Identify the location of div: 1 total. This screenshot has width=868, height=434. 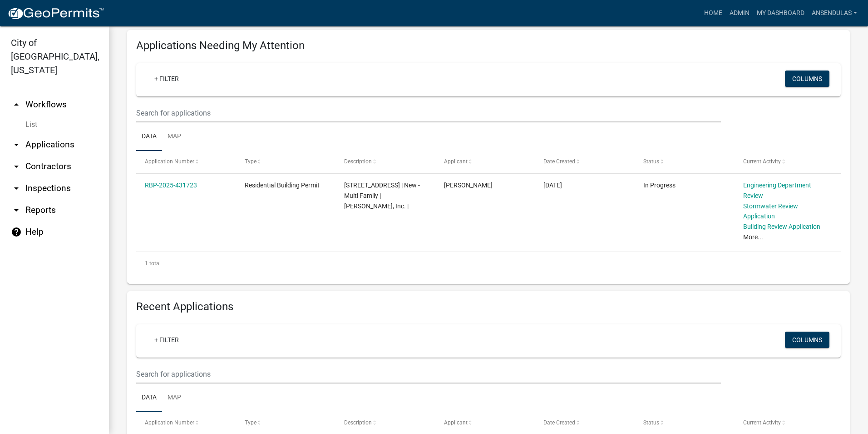
(489, 263).